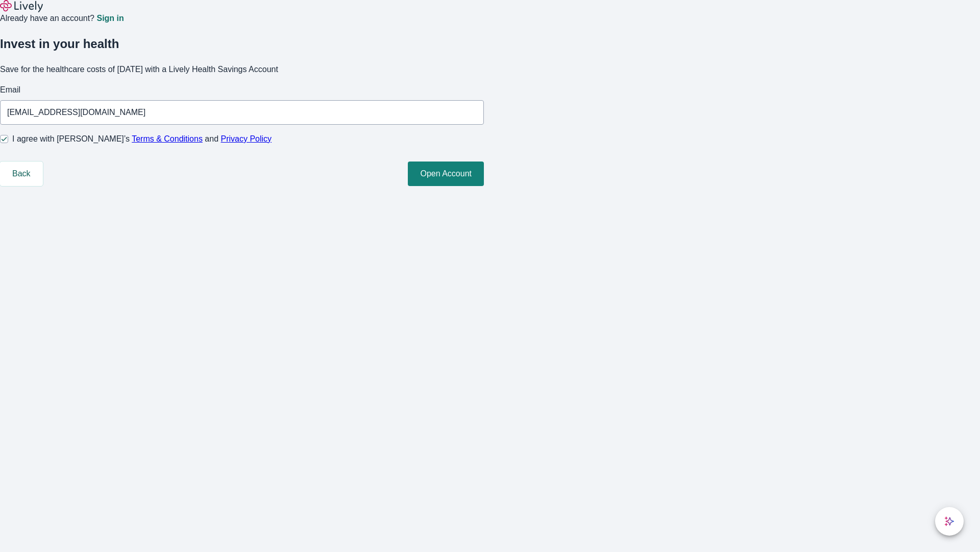  Describe the element at coordinates (167, 139) in the screenshot. I see `a: Terms & Conditions` at that location.